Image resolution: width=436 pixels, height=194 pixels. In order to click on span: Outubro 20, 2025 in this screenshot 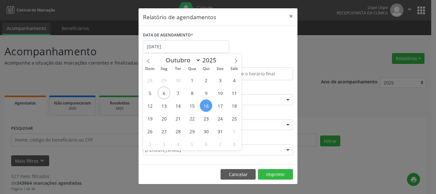, I will do `click(164, 118)`.